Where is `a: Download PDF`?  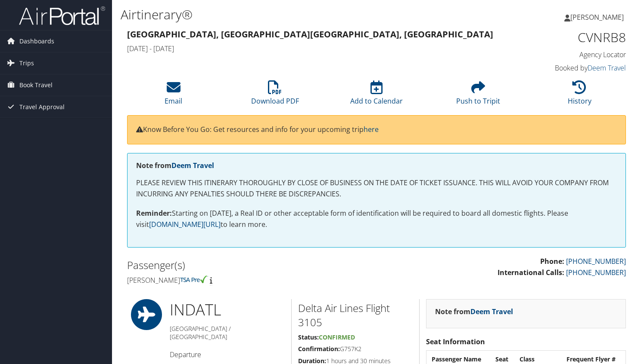
a: Download PDF is located at coordinates (275, 95).